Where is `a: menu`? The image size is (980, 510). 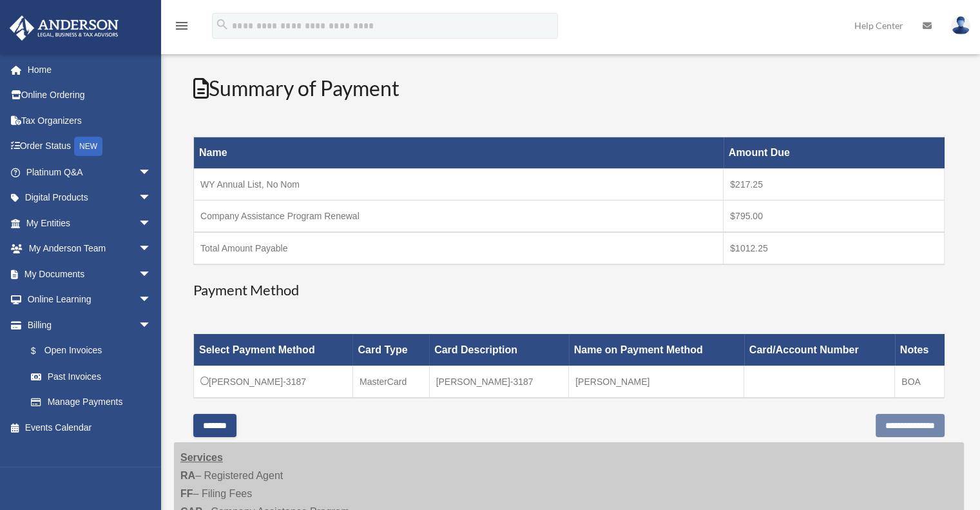
a: menu is located at coordinates (182, 28).